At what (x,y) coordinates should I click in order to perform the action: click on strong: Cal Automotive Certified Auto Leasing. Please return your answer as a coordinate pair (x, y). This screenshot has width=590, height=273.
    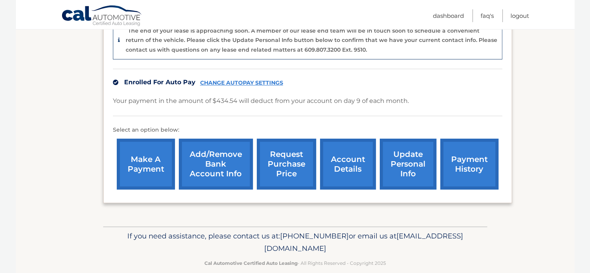
    Looking at the image, I should click on (251, 263).